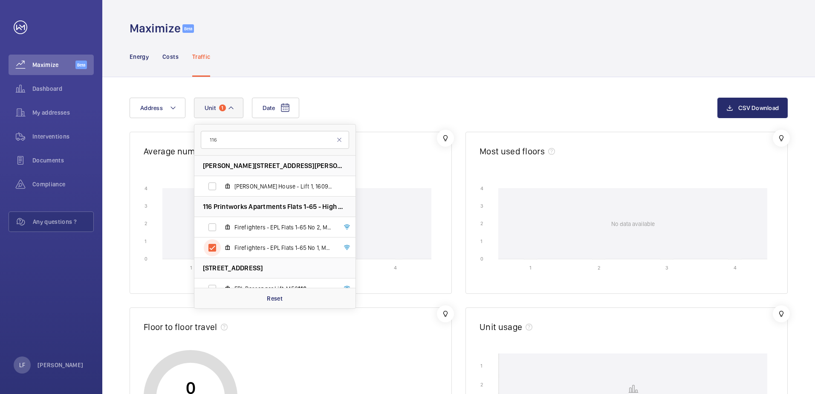 This screenshot has width=815, height=394. What do you see at coordinates (275, 140) in the screenshot?
I see `input: Search by unit or address` at bounding box center [275, 140].